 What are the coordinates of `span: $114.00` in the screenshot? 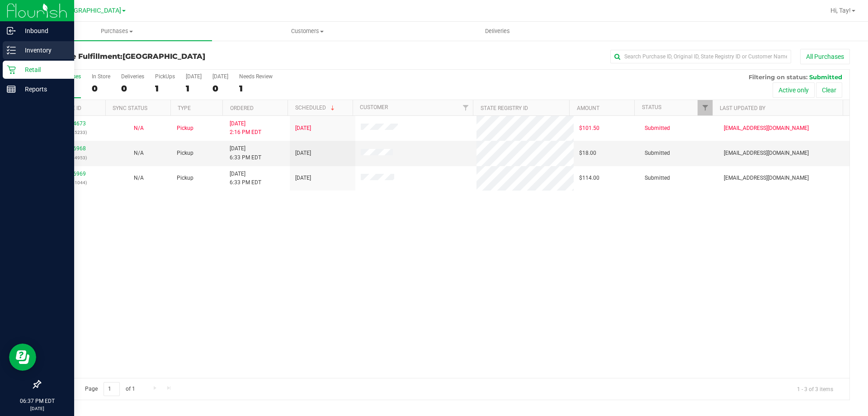 It's located at (589, 178).